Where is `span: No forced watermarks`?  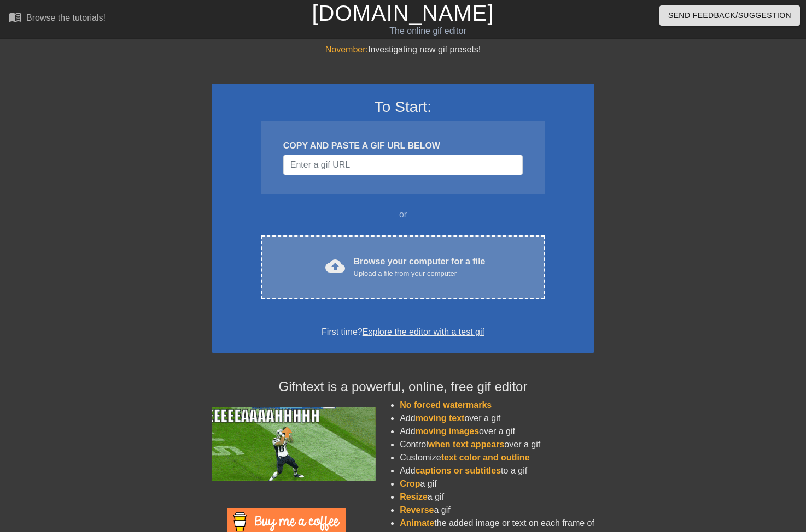
span: No forced watermarks is located at coordinates (445, 405).